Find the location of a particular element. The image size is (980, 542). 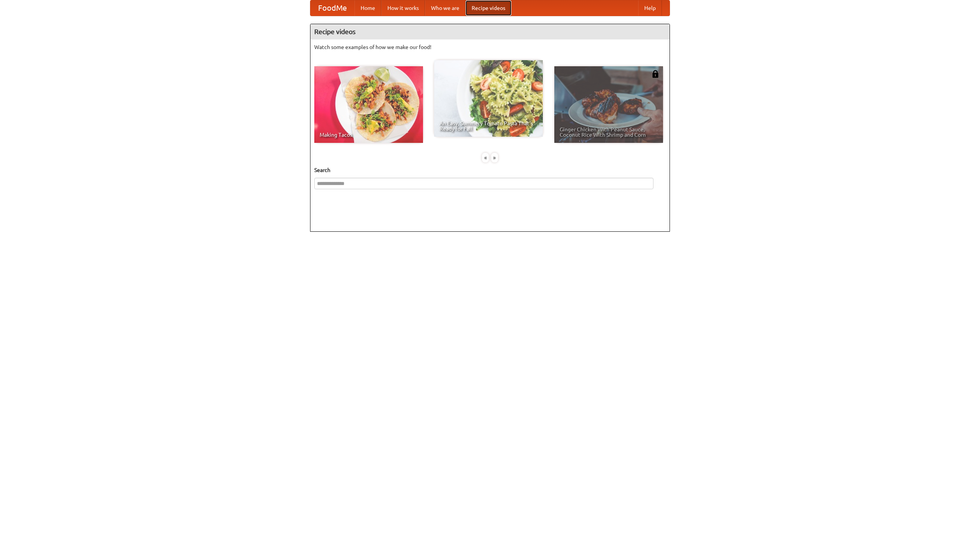

a: Making Tacos is located at coordinates (368, 104).